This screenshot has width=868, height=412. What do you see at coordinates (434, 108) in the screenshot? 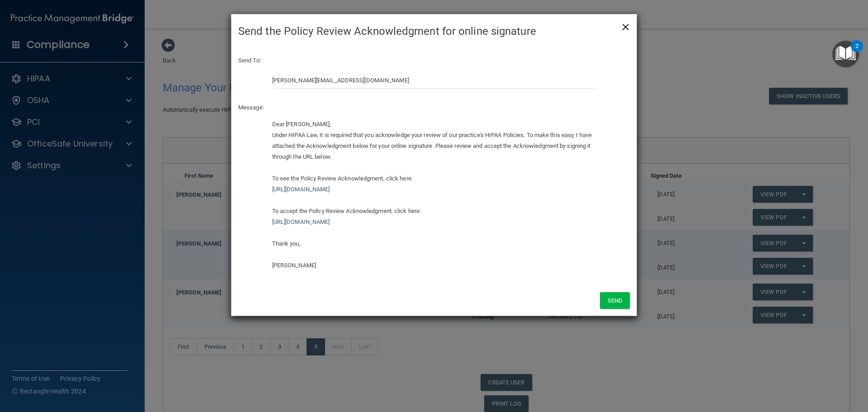
I see `p: Message:` at bounding box center [434, 108].